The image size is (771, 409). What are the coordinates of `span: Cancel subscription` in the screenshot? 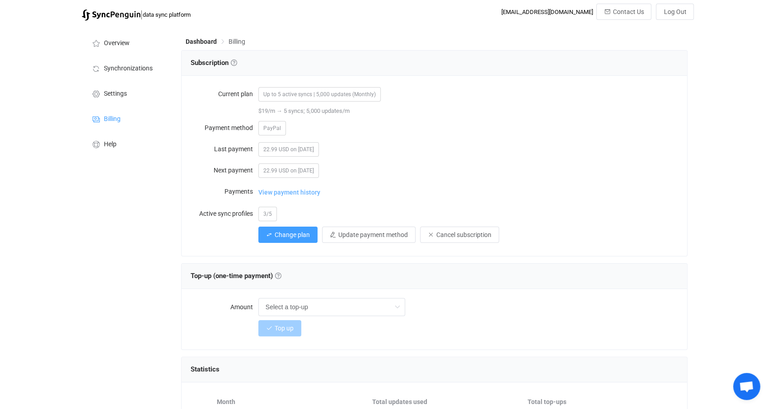 It's located at (464, 235).